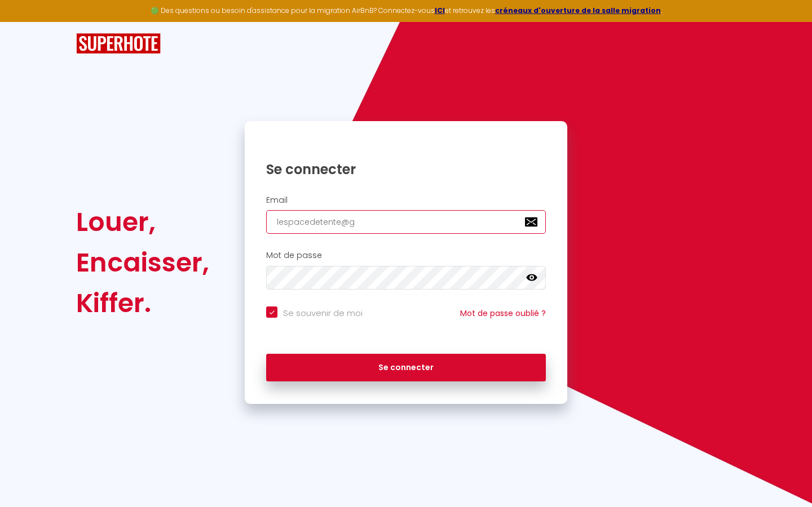 Image resolution: width=812 pixels, height=507 pixels. What do you see at coordinates (406, 200) in the screenshot?
I see `h2: Email` at bounding box center [406, 200].